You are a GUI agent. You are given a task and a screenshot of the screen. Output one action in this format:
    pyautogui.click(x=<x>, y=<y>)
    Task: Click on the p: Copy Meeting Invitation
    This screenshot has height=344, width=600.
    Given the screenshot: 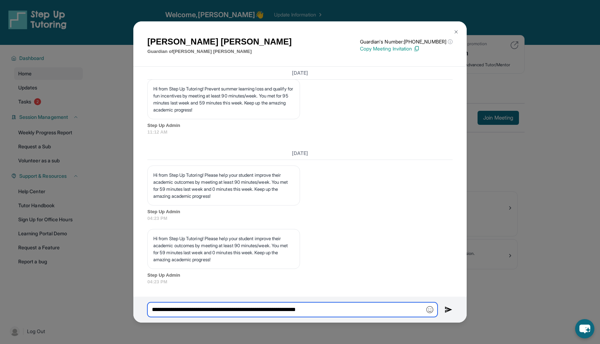 What is the action you would take?
    pyautogui.click(x=407, y=49)
    